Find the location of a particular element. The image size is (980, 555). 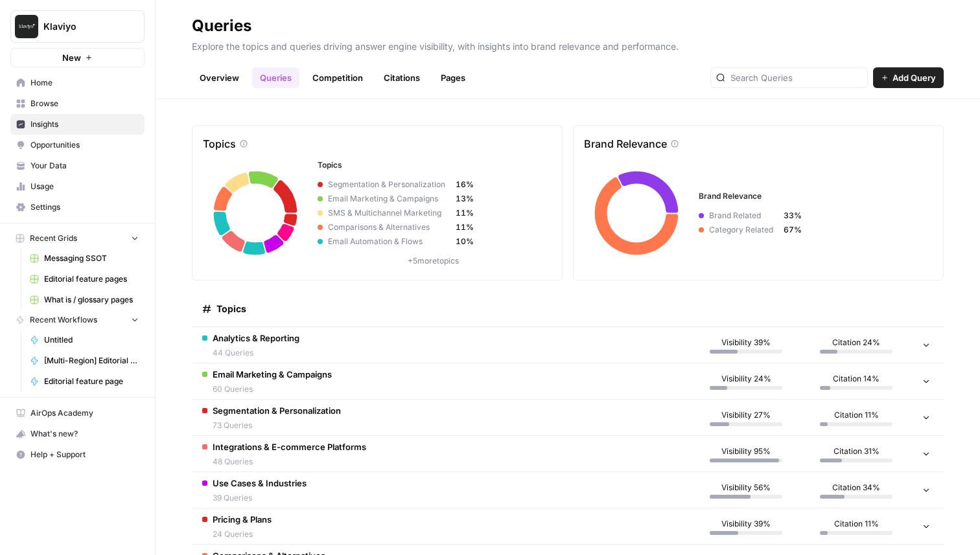

button: Recent Workflows is located at coordinates (77, 320).